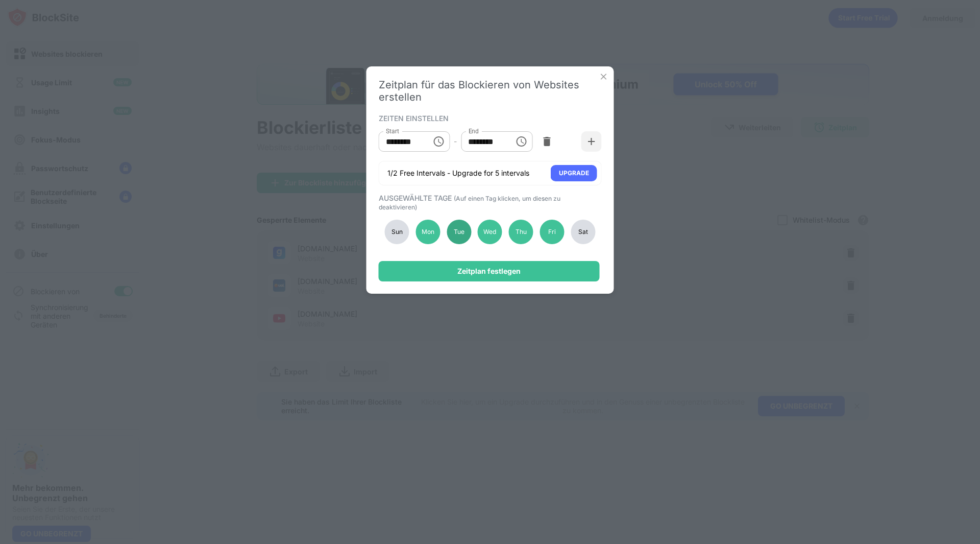 Image resolution: width=980 pixels, height=544 pixels. Describe the element at coordinates (489, 271) in the screenshot. I see `div: Zeitplan festlegen` at that location.